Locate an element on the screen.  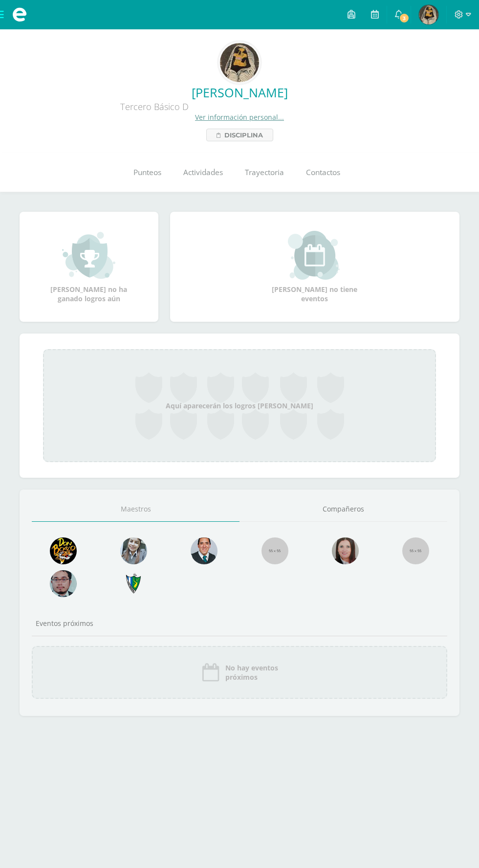
span: Actividades is located at coordinates (203, 172).